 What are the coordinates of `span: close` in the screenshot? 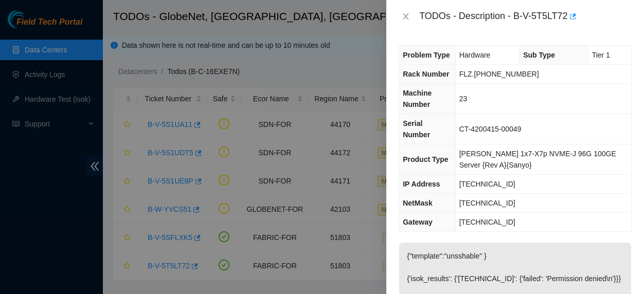 It's located at (405, 16).